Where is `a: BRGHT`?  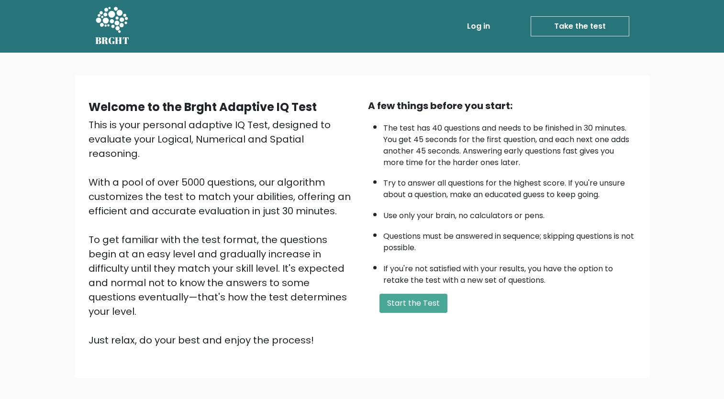
a: BRGHT is located at coordinates (112, 26).